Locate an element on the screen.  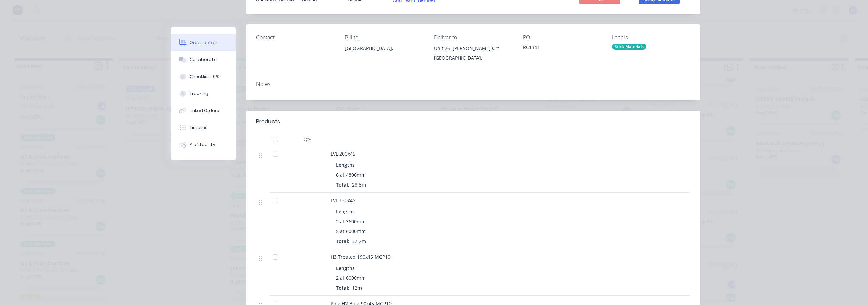
div: Profitability is located at coordinates (202, 145).